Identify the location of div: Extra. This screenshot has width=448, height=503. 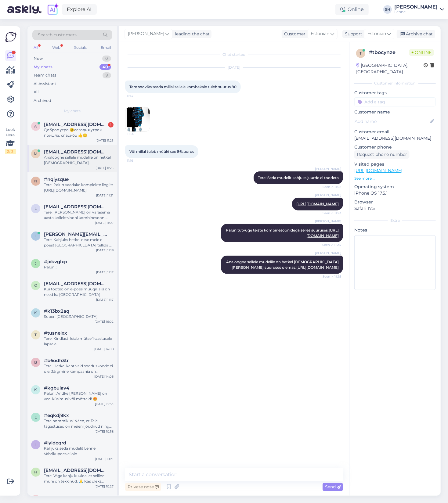
(395, 221).